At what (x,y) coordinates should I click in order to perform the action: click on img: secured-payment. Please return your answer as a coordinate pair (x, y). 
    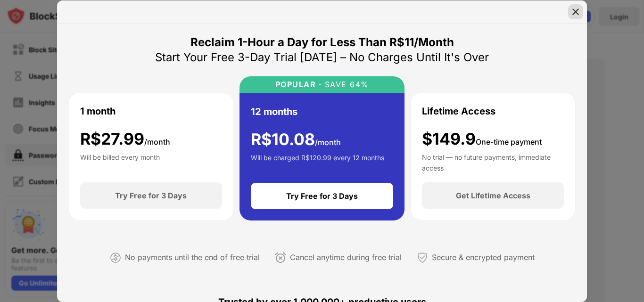
    Looking at the image, I should click on (423, 258).